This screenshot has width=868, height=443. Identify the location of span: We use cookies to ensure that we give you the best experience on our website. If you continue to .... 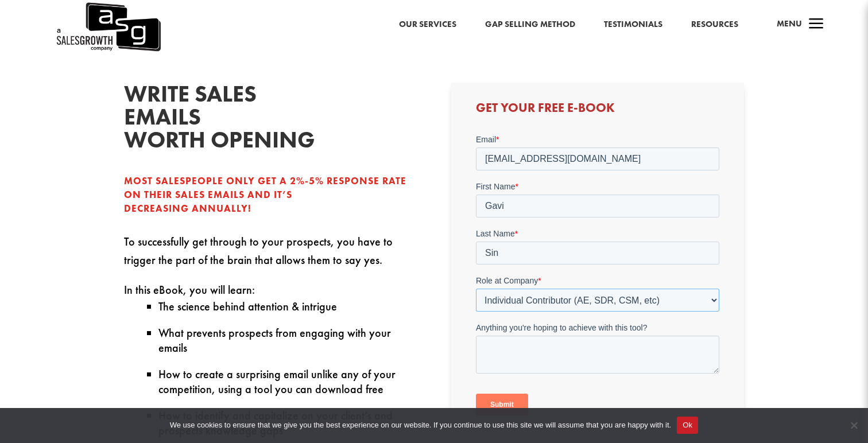
(420, 426).